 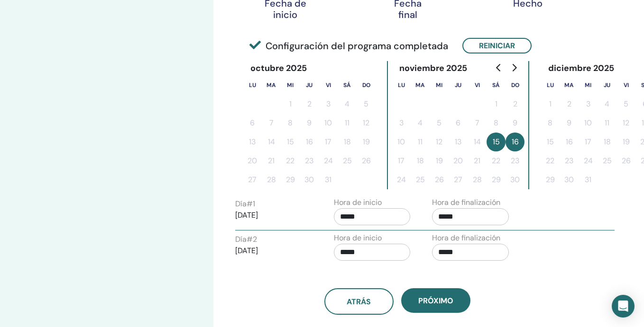 I want to click on button: 6, so click(x=252, y=123).